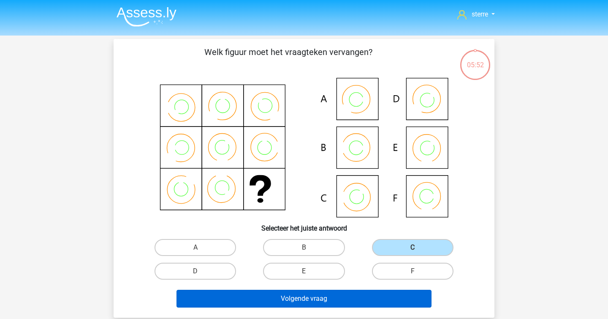  I want to click on p: Welk figuur moet het vraagteken vervangen?, so click(288, 58).